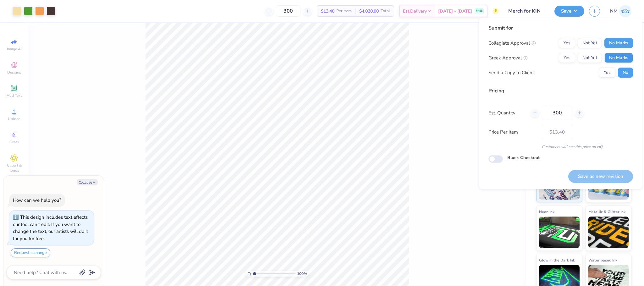 The image size is (644, 286). Describe the element at coordinates (327, 11) in the screenshot. I see `span: $13.40` at that location.